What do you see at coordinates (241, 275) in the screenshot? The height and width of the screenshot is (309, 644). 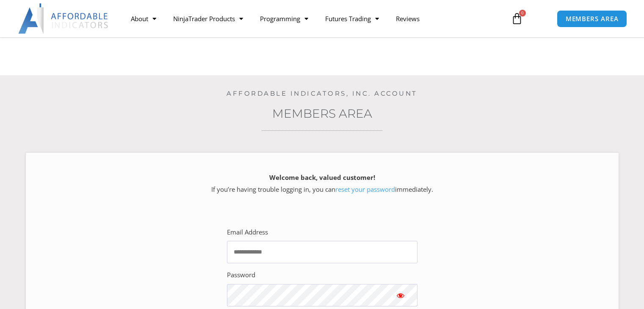 I see `label: Password` at bounding box center [241, 275].